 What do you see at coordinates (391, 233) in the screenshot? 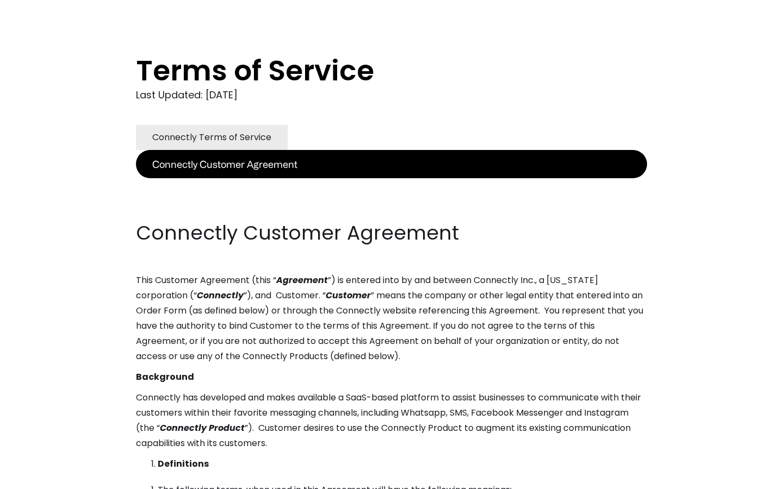
I see `h2: Connectly Customer Agreement` at bounding box center [391, 233].